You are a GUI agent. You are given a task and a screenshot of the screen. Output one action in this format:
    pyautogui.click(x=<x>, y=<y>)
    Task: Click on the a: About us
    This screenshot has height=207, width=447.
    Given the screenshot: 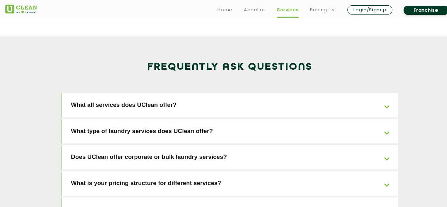 What is the action you would take?
    pyautogui.click(x=255, y=10)
    